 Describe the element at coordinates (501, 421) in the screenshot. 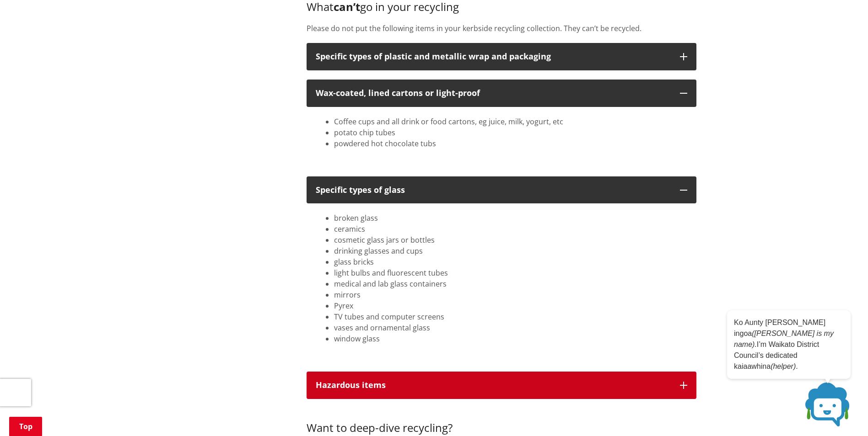

I see `h3: Want to deep-dive recycling?` at that location.